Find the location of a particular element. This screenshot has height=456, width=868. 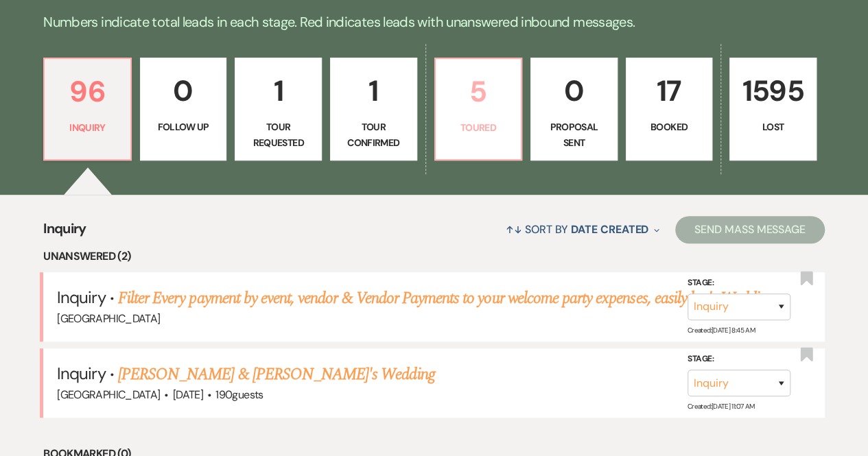

p: Follow Up is located at coordinates (183, 127).